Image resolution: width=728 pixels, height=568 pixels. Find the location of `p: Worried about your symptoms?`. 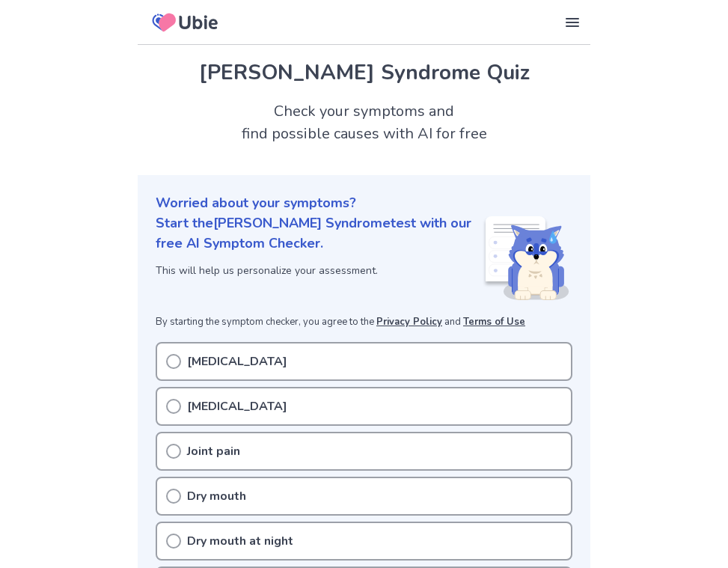

p: Worried about your symptoms? is located at coordinates (364, 203).